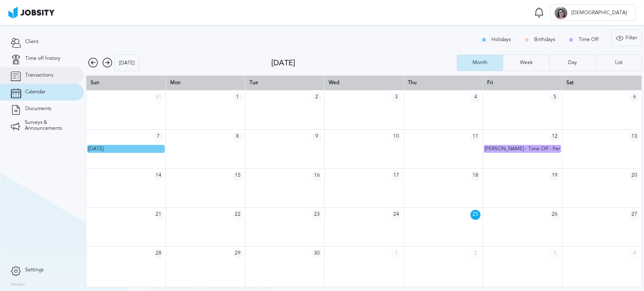 Image resolution: width=644 pixels, height=291 pixels. Describe the element at coordinates (635, 176) in the screenshot. I see `span: 20` at that location.